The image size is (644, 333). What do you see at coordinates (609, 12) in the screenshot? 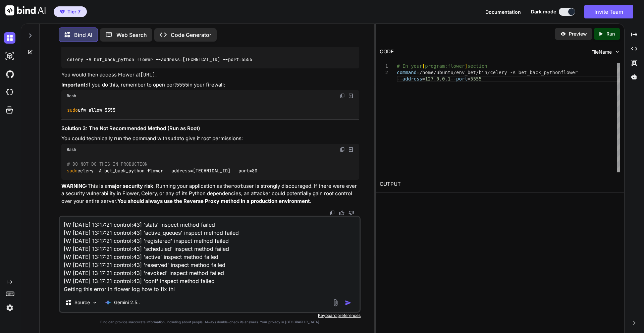
I see `button: Invite Team` at bounding box center [609, 12].